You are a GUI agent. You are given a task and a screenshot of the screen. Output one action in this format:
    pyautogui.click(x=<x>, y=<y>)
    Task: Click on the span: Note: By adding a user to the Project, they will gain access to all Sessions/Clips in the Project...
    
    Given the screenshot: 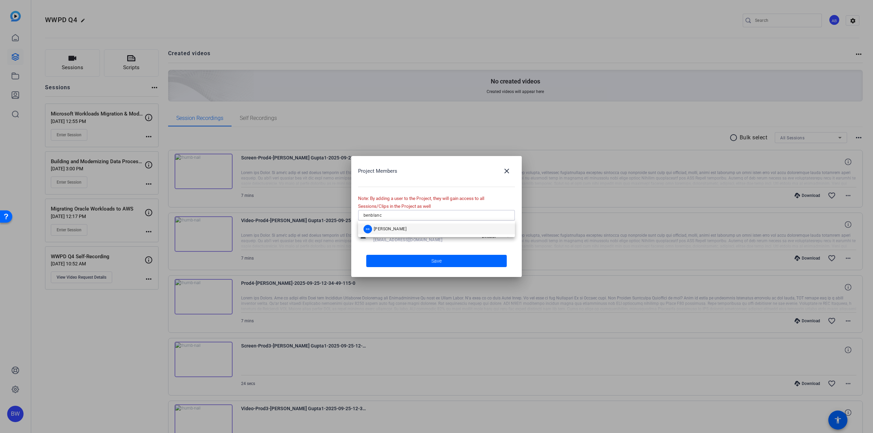 What is the action you would take?
    pyautogui.click(x=421, y=202)
    